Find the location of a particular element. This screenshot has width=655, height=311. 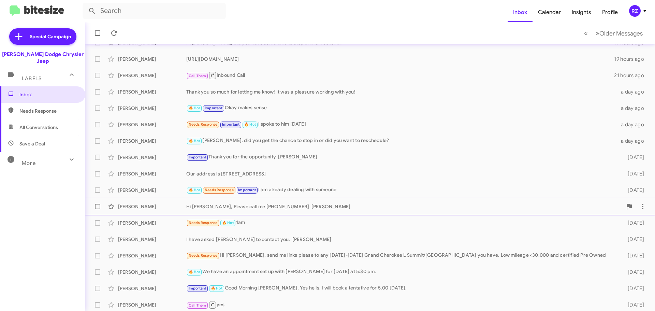

button: Next is located at coordinates (620, 33).